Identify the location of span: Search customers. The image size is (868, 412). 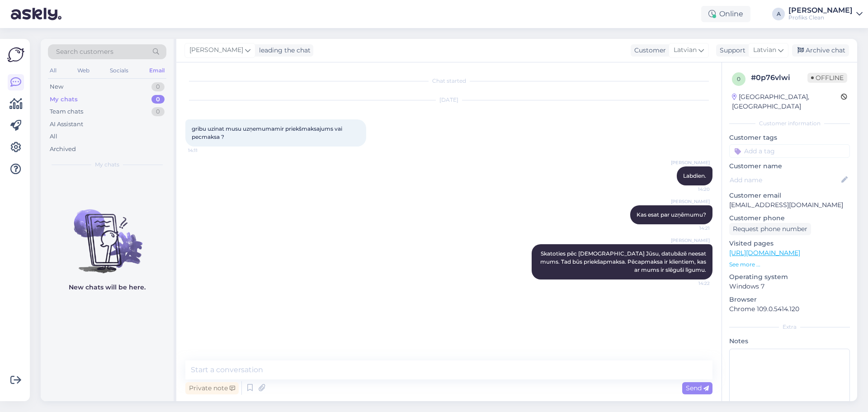
(85, 51).